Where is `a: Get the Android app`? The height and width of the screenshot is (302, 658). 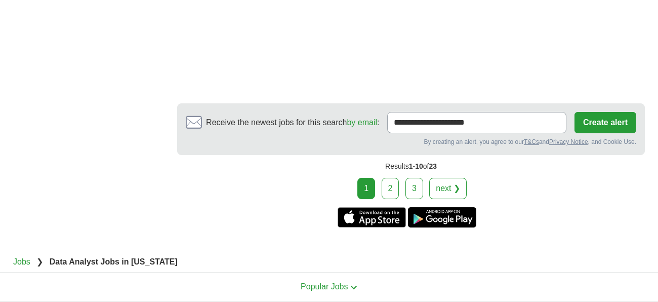 a: Get the Android app is located at coordinates (442, 217).